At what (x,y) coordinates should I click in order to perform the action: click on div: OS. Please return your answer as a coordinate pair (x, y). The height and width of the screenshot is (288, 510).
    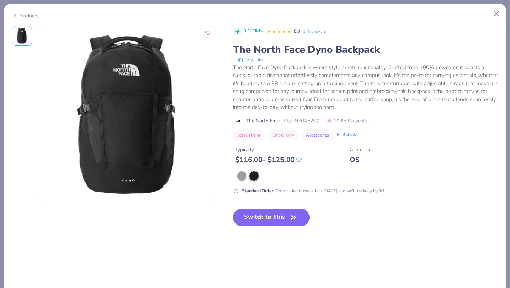
    Looking at the image, I should click on (360, 159).